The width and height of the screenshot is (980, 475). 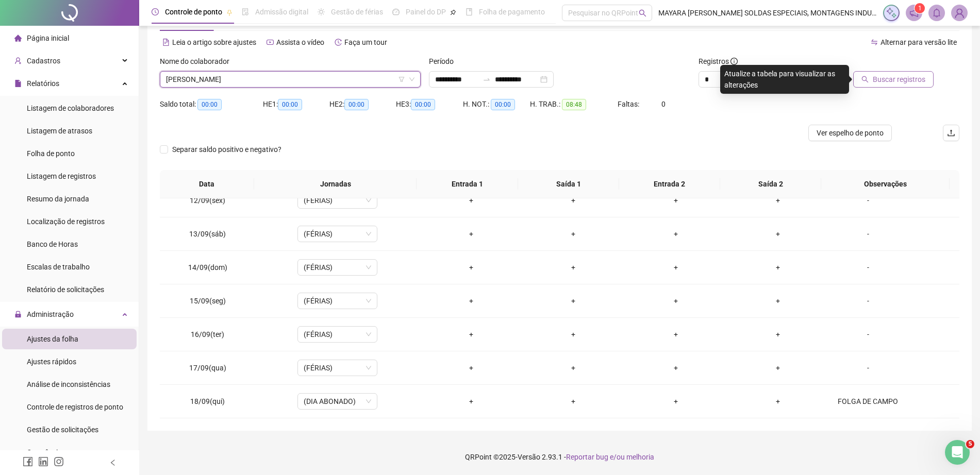 What do you see at coordinates (43, 462) in the screenshot?
I see `span: linkedin` at bounding box center [43, 462].